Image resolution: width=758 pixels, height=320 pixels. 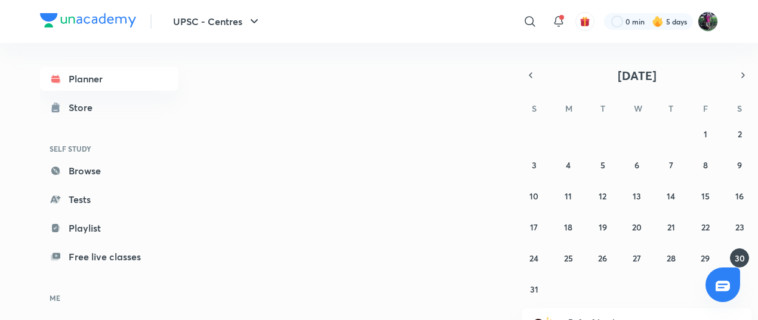 I want to click on img: avatar, so click(x=585, y=21).